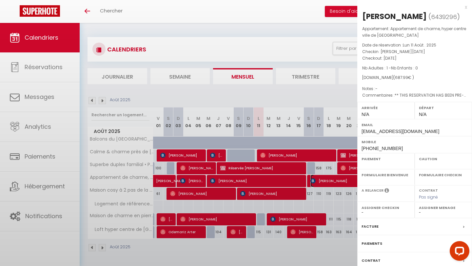  I want to click on p: Date de réservation :, so click(414, 45).